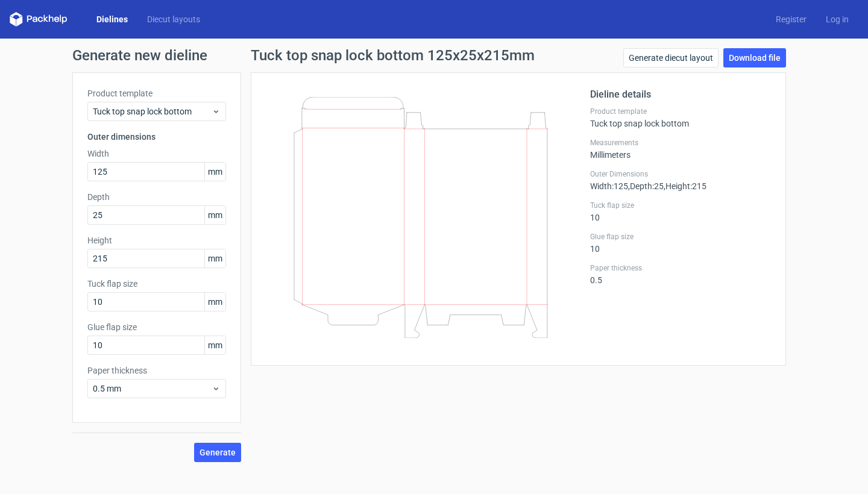 This screenshot has width=868, height=494. Describe the element at coordinates (681, 174) in the screenshot. I see `label: Outer Dimensions` at that location.